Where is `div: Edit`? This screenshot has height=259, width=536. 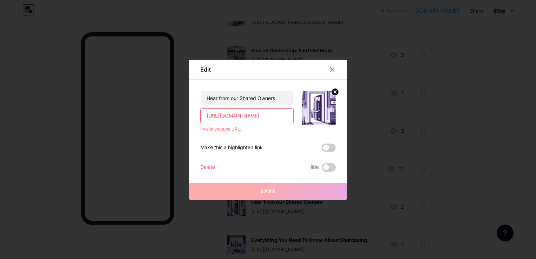 div: Edit is located at coordinates (206, 69).